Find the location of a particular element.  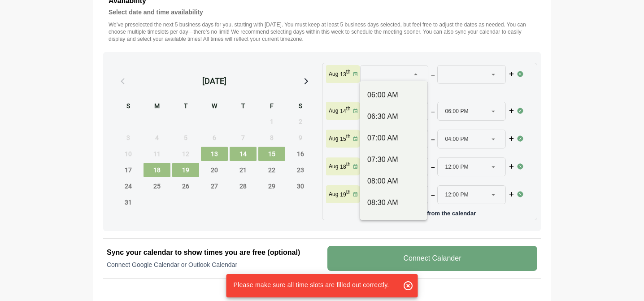

span: Wednesday, August 6, 2025 is located at coordinates (214, 138).